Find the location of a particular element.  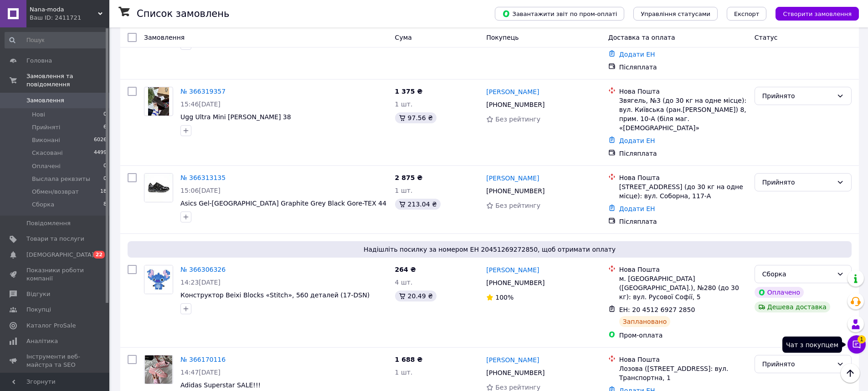

div: Оплачено is located at coordinates (779, 292).